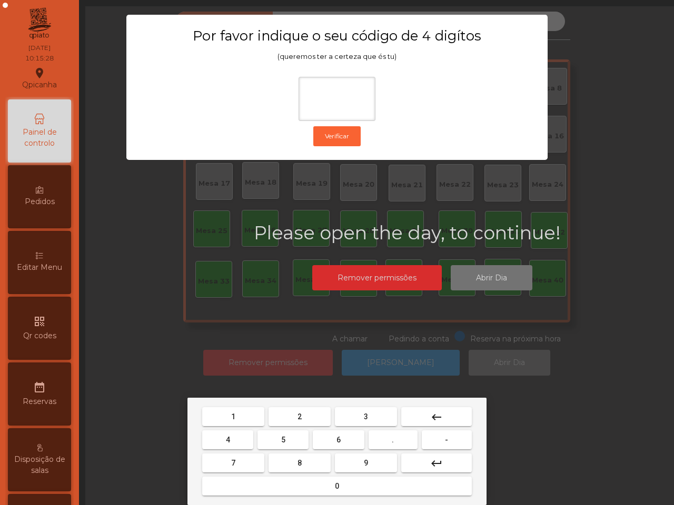 This screenshot has width=674, height=505. What do you see at coordinates (436, 417) in the screenshot?
I see `mat-icon: keyboard_backspace` at bounding box center [436, 417].